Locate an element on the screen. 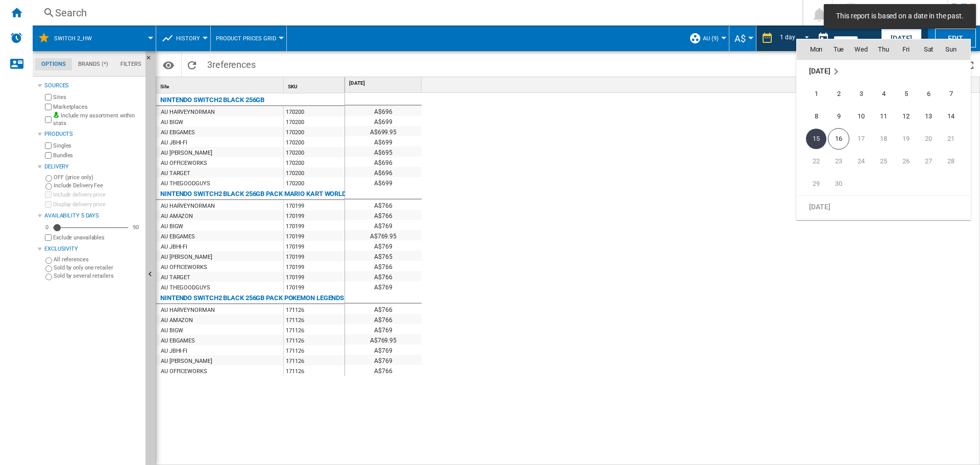 The width and height of the screenshot is (980, 465). td: Wednesday September 10 2025 is located at coordinates (861, 116).